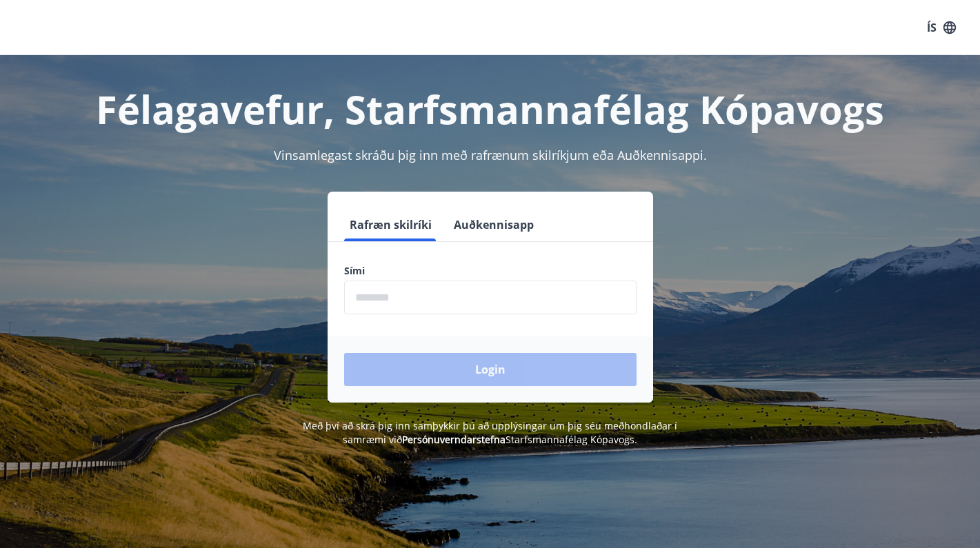  I want to click on button: ÍS, so click(941, 28).